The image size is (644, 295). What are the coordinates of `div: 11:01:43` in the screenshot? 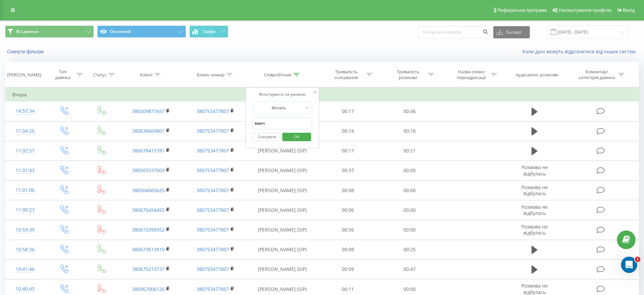 It's located at (25, 170).